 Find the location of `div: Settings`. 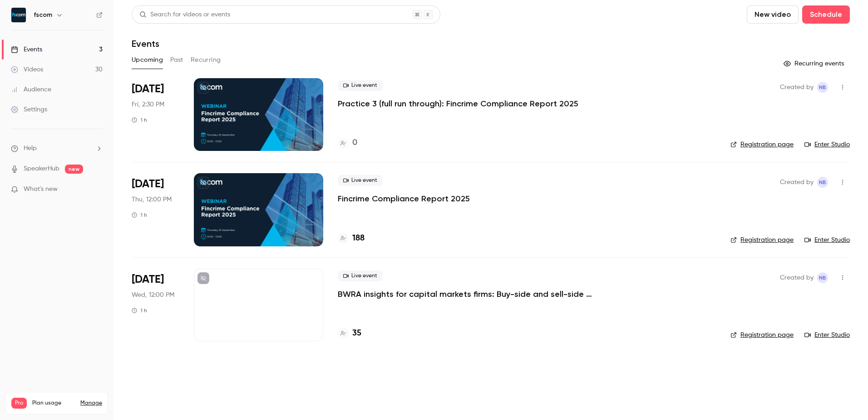

div: Settings is located at coordinates (29, 110).